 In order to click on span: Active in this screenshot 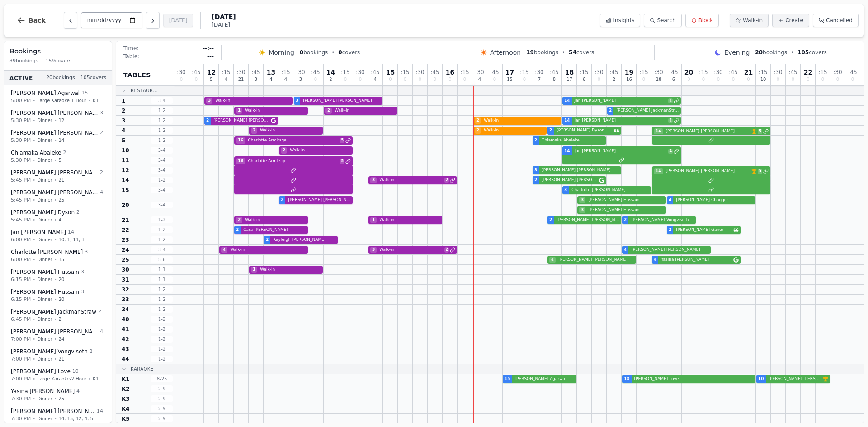, I will do `click(21, 78)`.